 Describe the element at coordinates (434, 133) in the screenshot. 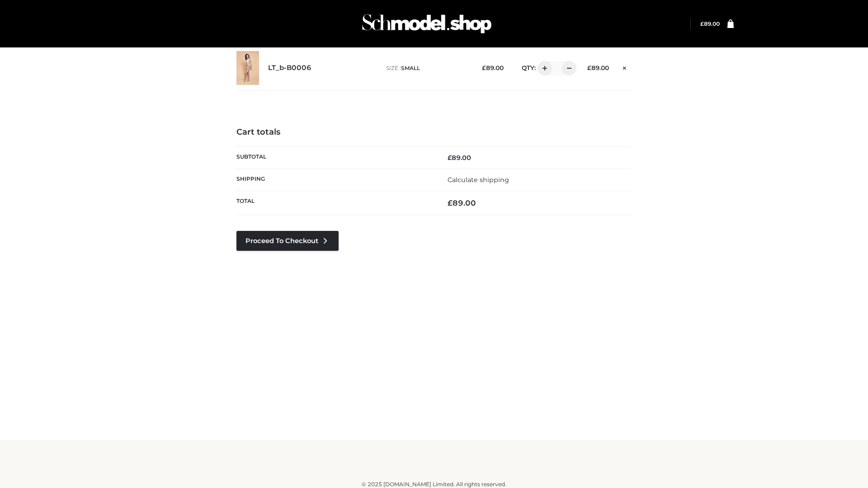

I see `h4: Cart totals` at that location.